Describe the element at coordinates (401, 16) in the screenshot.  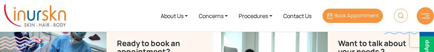
I see `img: HeaderSearch` at that location.